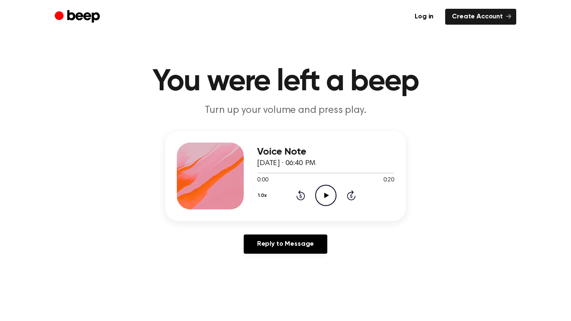 The image size is (571, 321). What do you see at coordinates (481, 17) in the screenshot?
I see `a: Create Account` at bounding box center [481, 17].